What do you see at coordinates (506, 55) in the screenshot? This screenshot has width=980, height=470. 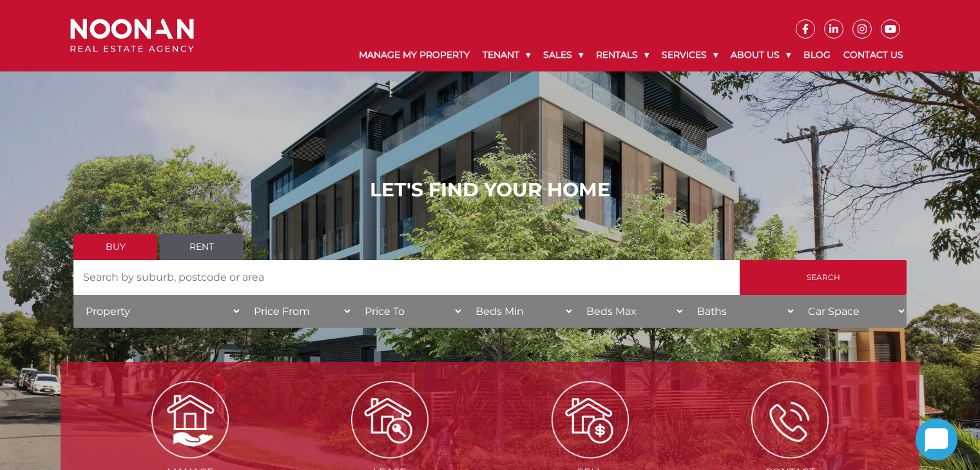 I see `a: Tenant` at bounding box center [506, 55].